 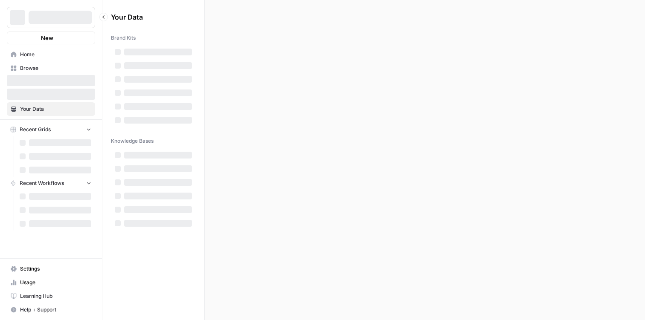 I want to click on span: Learning Hub, so click(x=55, y=296).